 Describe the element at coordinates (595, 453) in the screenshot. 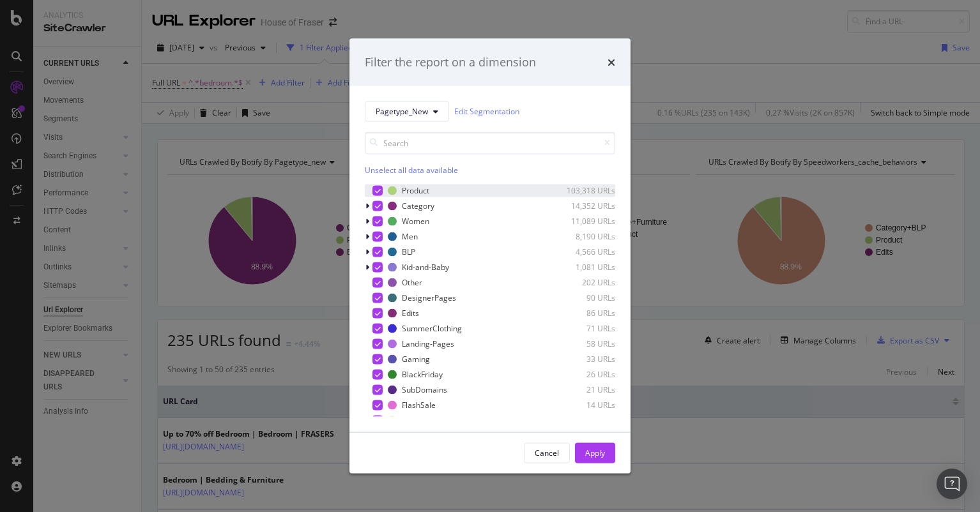

I see `button: Apply` at that location.